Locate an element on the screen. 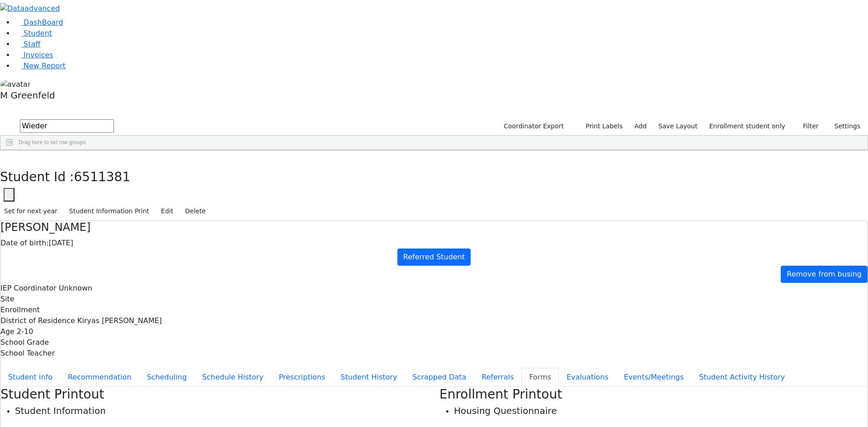 The width and height of the screenshot is (868, 427). h5: Housing Questionnaire is located at coordinates (661, 411).